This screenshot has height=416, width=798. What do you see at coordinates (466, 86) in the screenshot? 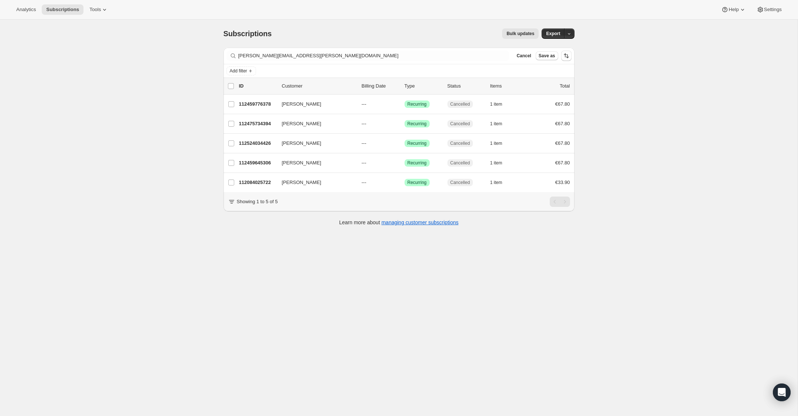
I see `p: Status` at bounding box center [466, 86].